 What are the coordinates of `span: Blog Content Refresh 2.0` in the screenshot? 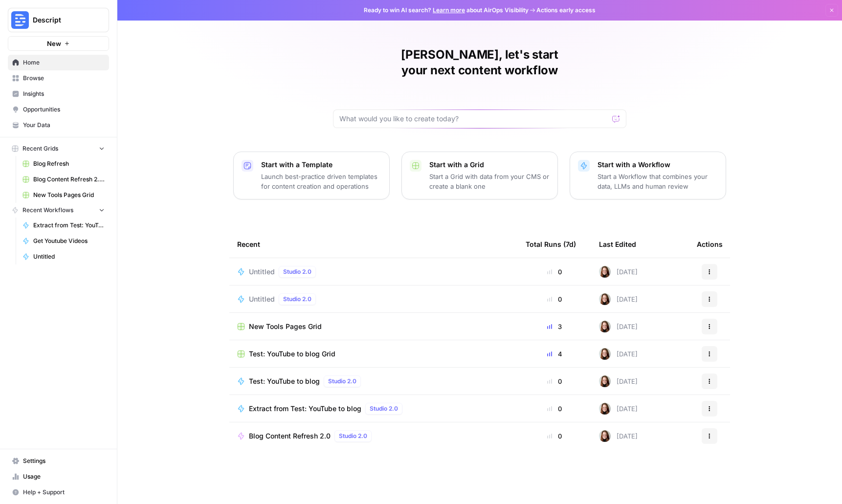 It's located at (290, 436).